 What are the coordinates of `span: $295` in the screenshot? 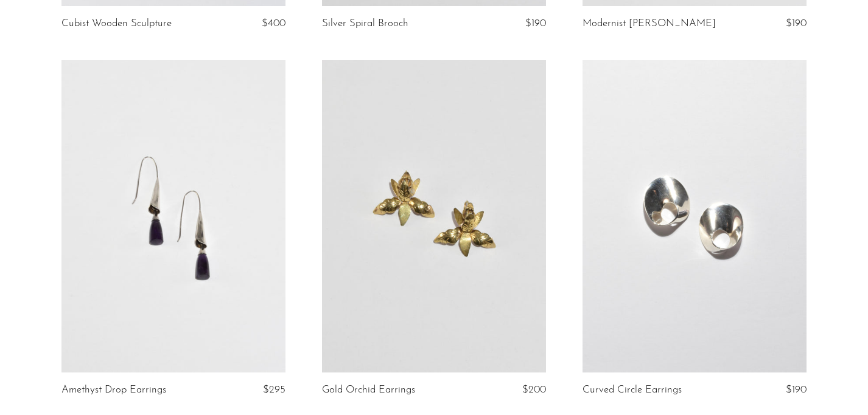 It's located at (274, 390).